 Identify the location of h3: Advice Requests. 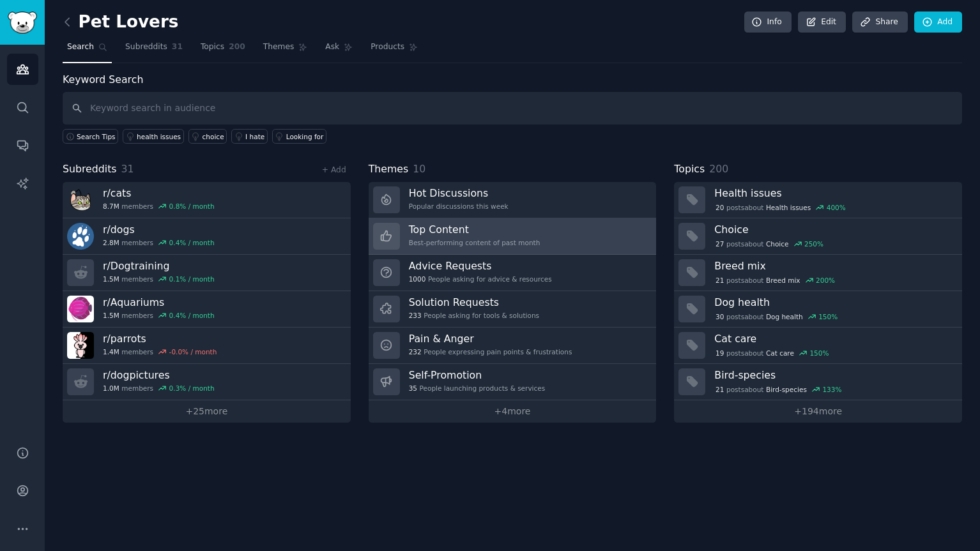
(481, 265).